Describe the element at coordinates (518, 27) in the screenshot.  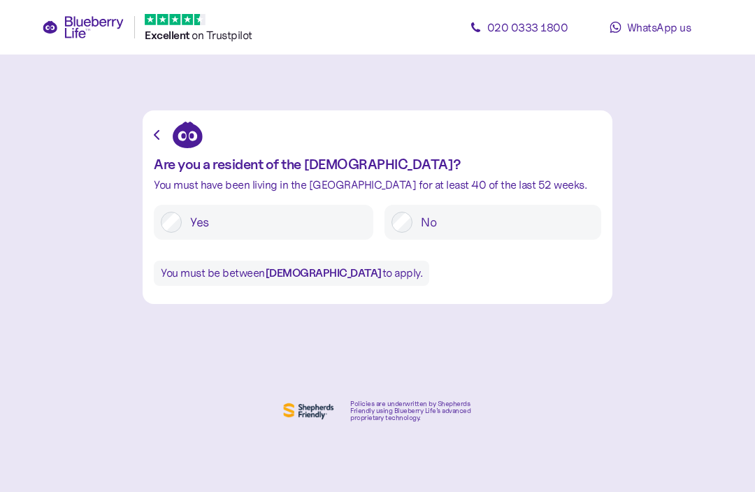
I see `a: 020 0333 1800` at that location.